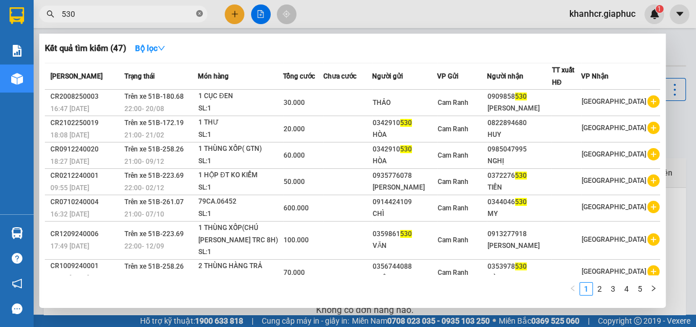 The height and width of the screenshot is (327, 696). I want to click on span: 21:00 - 09/12, so click(144, 161).